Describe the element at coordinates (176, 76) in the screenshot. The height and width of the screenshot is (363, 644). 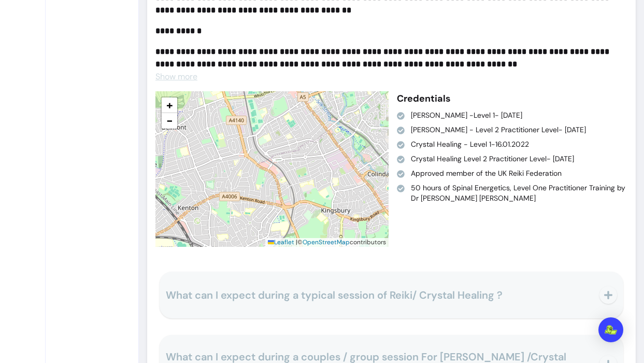
I see `span: Show more` at that location.